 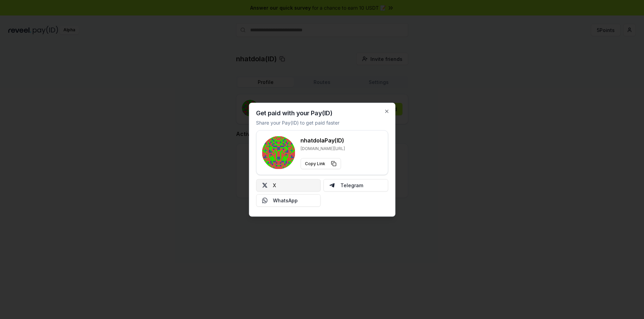 I want to click on p: Share your Pay(ID) to get paid faster, so click(x=298, y=122).